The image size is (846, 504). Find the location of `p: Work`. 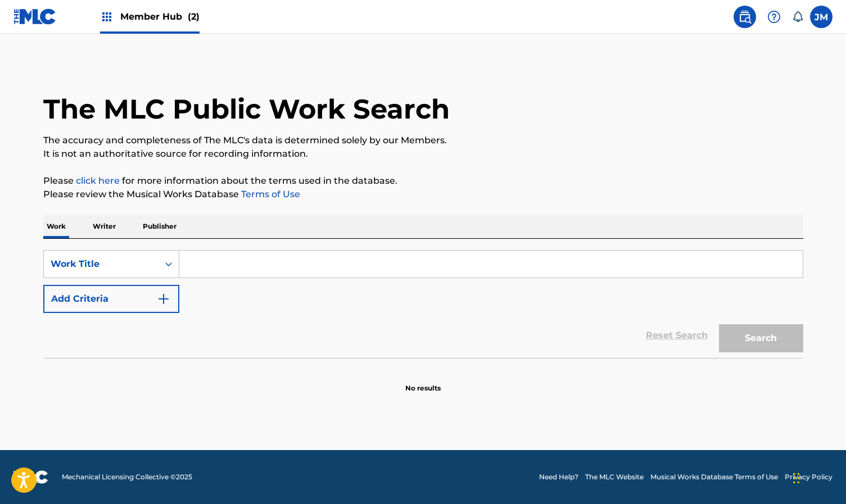

p: Work is located at coordinates (56, 226).